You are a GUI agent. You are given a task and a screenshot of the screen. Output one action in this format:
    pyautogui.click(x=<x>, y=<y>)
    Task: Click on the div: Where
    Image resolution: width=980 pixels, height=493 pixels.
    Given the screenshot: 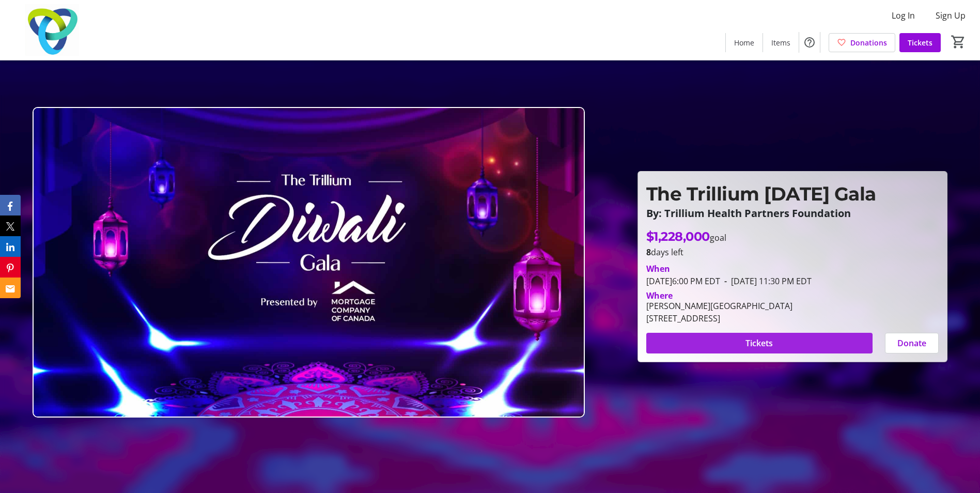 What is the action you would take?
    pyautogui.click(x=659, y=295)
    